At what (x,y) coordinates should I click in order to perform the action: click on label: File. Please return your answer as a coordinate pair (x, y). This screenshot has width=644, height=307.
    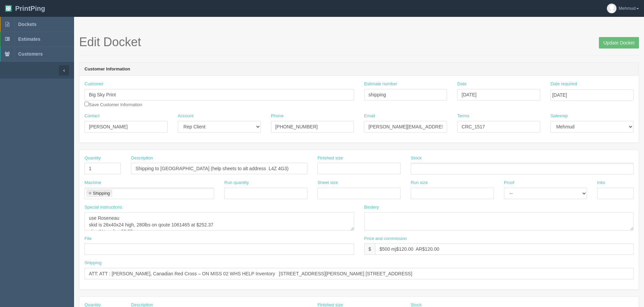
    Looking at the image, I should click on (88, 239).